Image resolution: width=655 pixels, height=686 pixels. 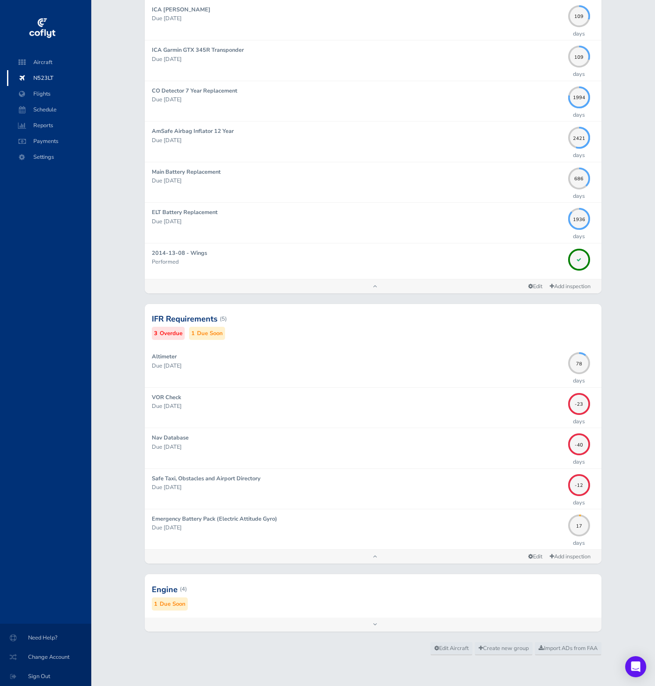 I want to click on span: Flights, so click(x=49, y=94).